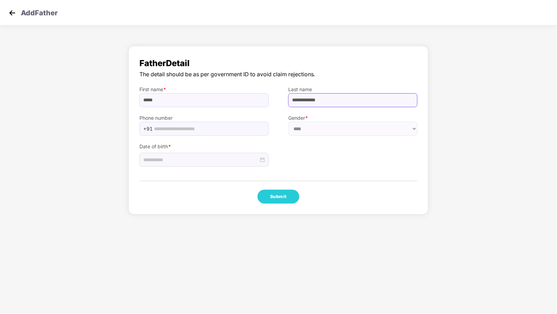 The width and height of the screenshot is (557, 314). What do you see at coordinates (204, 118) in the screenshot?
I see `label: Phone number` at bounding box center [204, 118].